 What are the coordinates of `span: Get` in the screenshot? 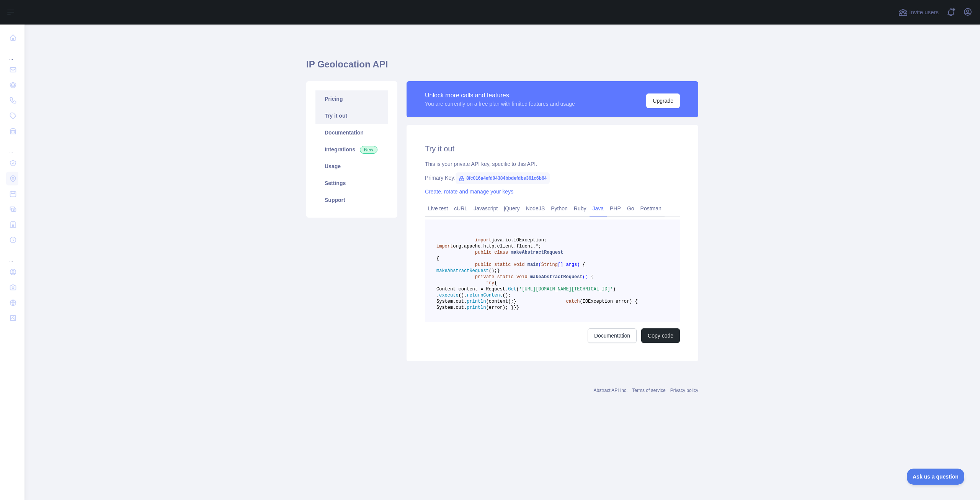 It's located at (512, 289).